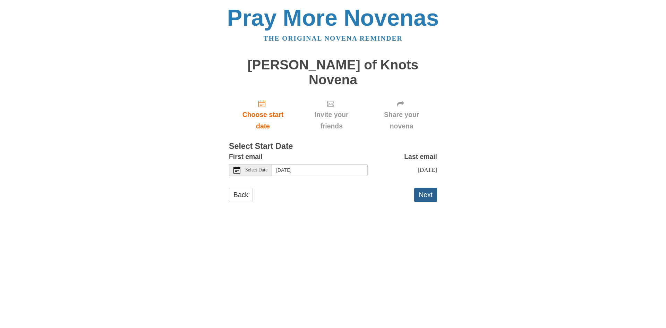  I want to click on a: Pray More Novenas, so click(333, 18).